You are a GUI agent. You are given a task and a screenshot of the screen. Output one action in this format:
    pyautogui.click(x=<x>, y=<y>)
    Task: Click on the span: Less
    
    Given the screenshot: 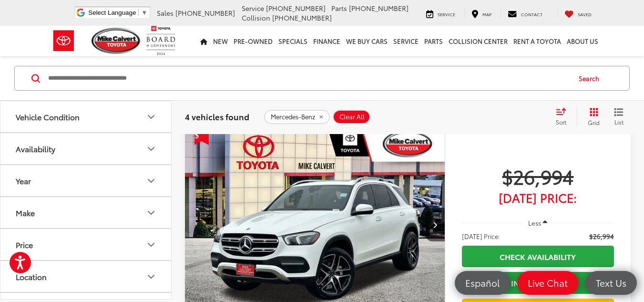 What is the action you would take?
    pyautogui.click(x=534, y=223)
    